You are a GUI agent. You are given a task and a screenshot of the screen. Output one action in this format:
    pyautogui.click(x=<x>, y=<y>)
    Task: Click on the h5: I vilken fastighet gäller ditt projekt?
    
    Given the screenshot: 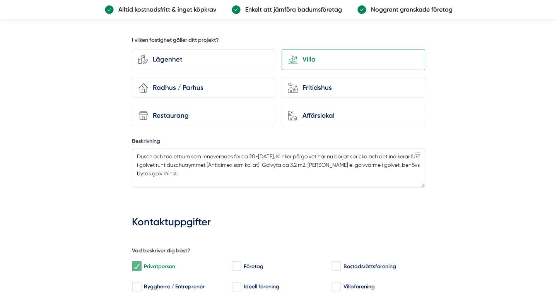 What is the action you would take?
    pyautogui.click(x=175, y=41)
    